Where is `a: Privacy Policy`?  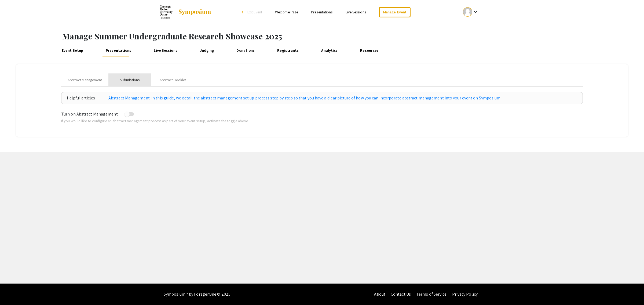
a: Privacy Policy is located at coordinates (465, 294).